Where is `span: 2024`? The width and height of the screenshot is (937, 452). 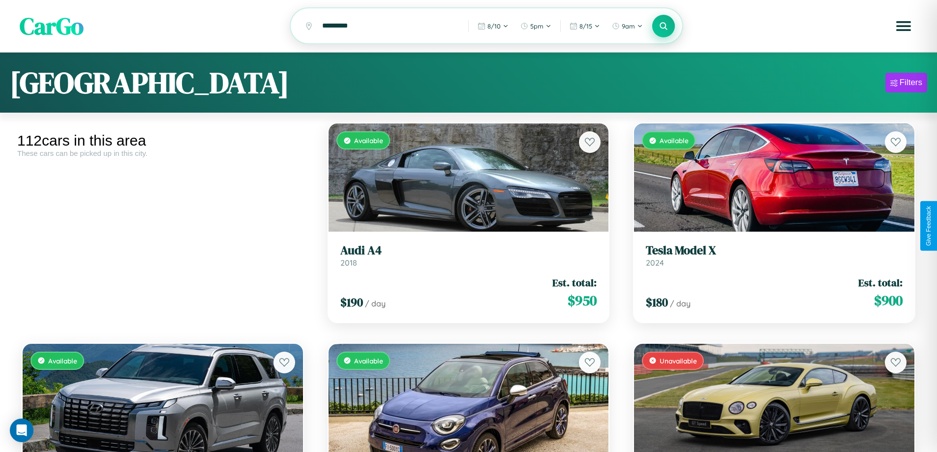 span: 2024 is located at coordinates (655, 263).